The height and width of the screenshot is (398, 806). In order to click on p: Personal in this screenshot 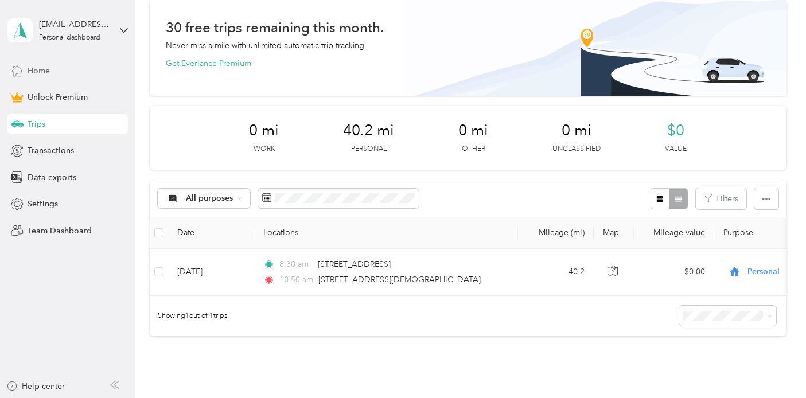, I will do `click(369, 149)`.